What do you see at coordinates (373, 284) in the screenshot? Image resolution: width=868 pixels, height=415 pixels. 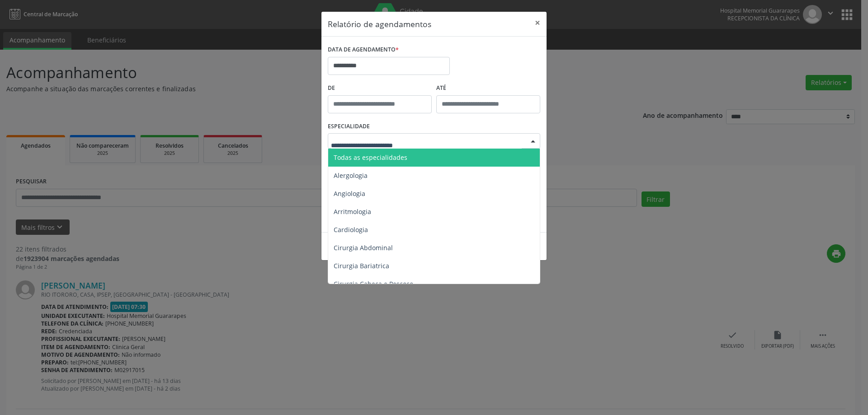 I see `span: Cirurgia Cabeça e Pescoço` at bounding box center [373, 284].